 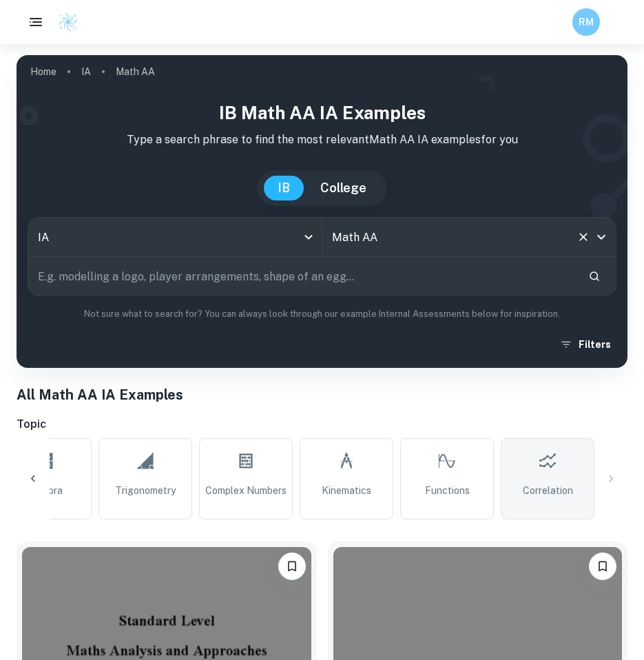 I want to click on a: Home, so click(x=43, y=72).